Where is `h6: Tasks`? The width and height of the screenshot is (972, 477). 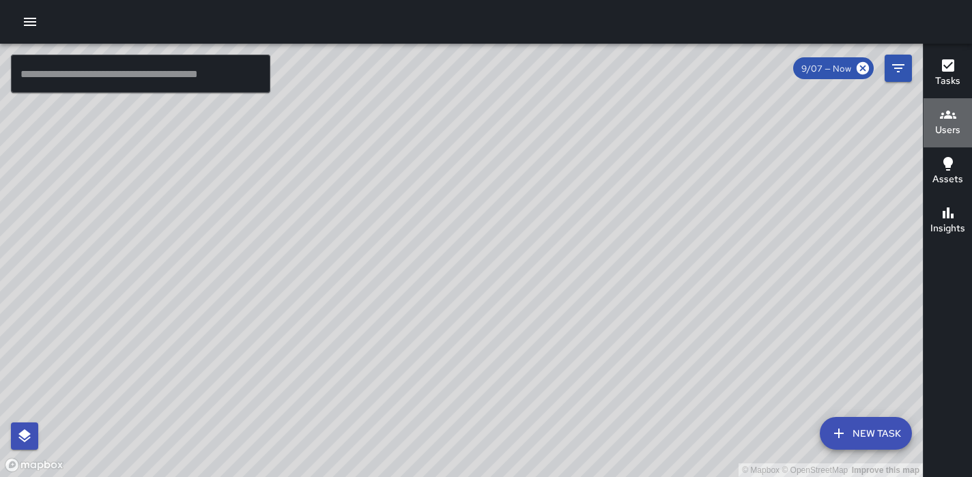
h6: Tasks is located at coordinates (948, 81).